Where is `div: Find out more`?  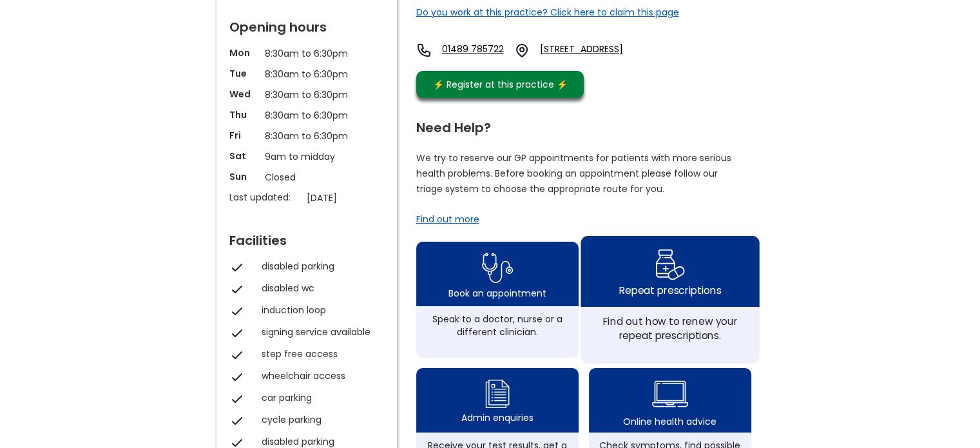
div: Find out more is located at coordinates (448, 219).